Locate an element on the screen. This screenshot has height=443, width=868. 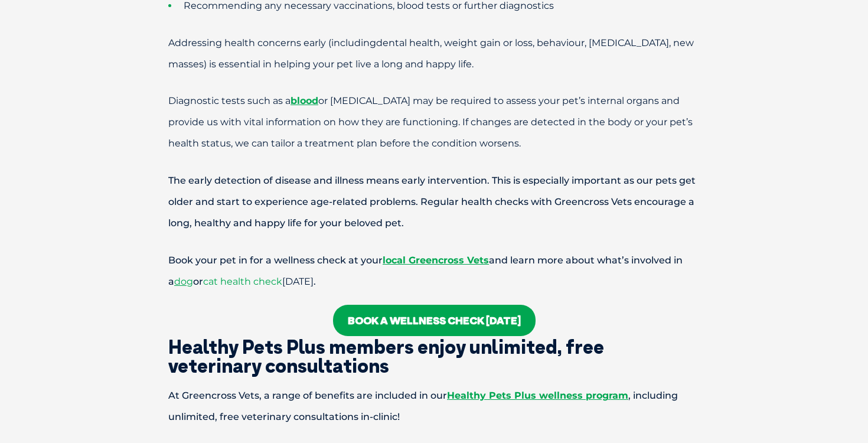
a: cat health check is located at coordinates (243, 281).